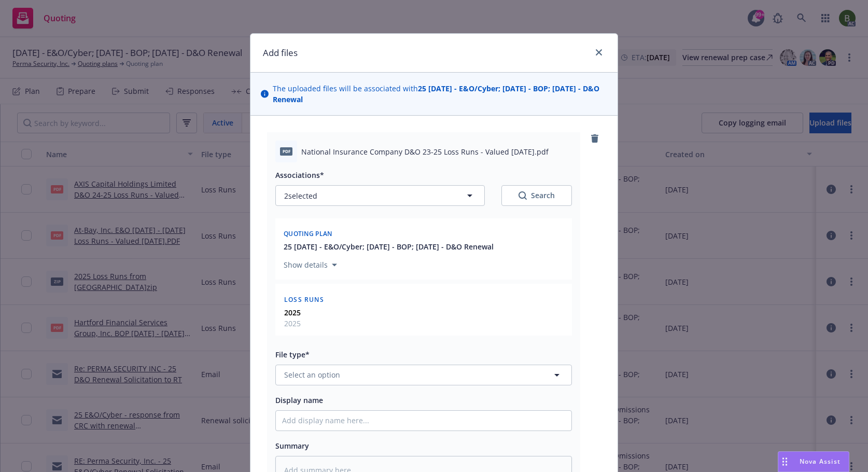  Describe the element at coordinates (820, 461) in the screenshot. I see `span: Nova Assist` at that location.